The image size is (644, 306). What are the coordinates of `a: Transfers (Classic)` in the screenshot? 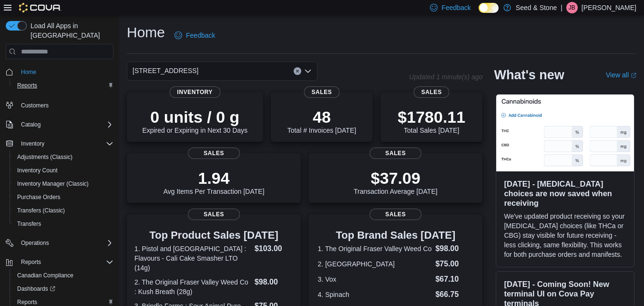 It's located at (41, 211).